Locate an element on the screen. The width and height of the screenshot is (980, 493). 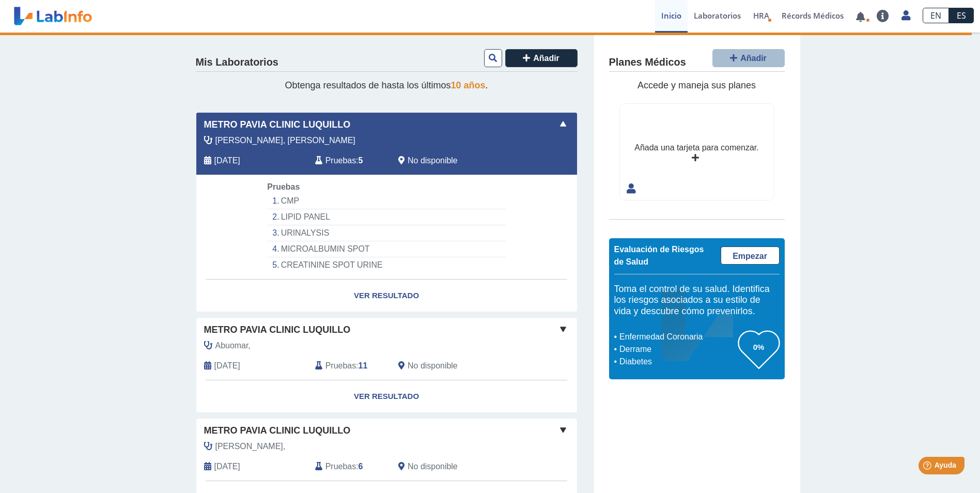
span: 2025-07-02 is located at coordinates (228, 466).